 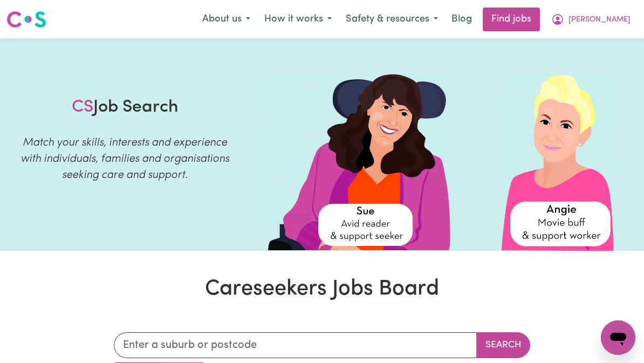 I want to click on h1: Job Search, so click(x=125, y=107).